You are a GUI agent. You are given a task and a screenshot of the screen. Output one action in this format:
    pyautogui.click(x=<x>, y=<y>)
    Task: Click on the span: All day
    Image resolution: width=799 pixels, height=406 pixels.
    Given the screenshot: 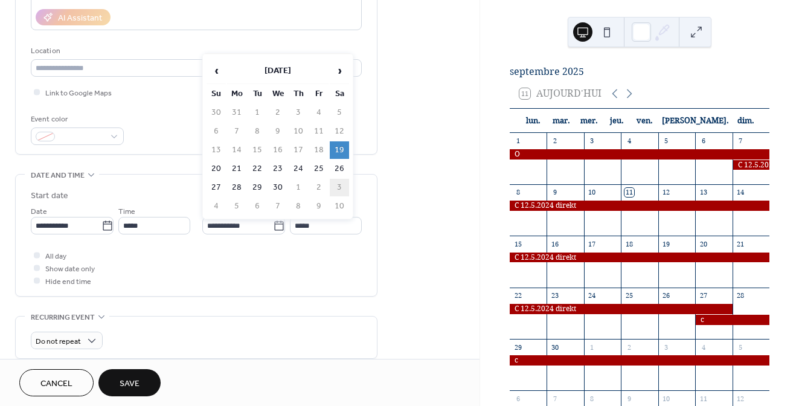 What is the action you would take?
    pyautogui.click(x=56, y=256)
    